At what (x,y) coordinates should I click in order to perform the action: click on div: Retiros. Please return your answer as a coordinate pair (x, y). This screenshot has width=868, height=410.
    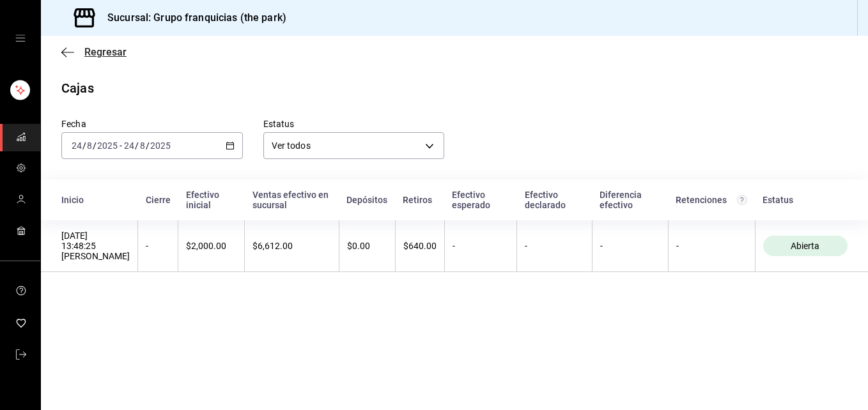
    Looking at the image, I should click on (419, 200).